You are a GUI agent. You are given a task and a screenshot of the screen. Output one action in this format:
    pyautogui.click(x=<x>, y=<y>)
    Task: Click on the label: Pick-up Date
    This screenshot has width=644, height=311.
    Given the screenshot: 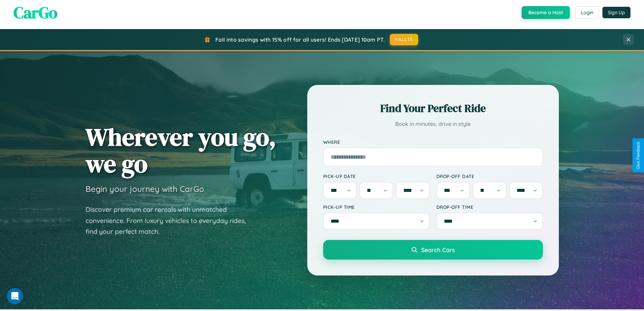 What is the action you would take?
    pyautogui.click(x=376, y=176)
    